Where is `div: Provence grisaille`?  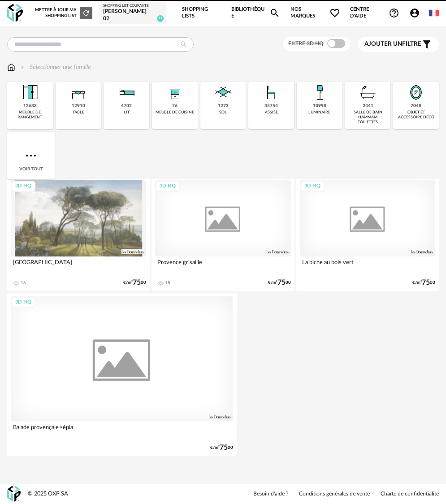 div: Provence grisaille is located at coordinates (223, 266).